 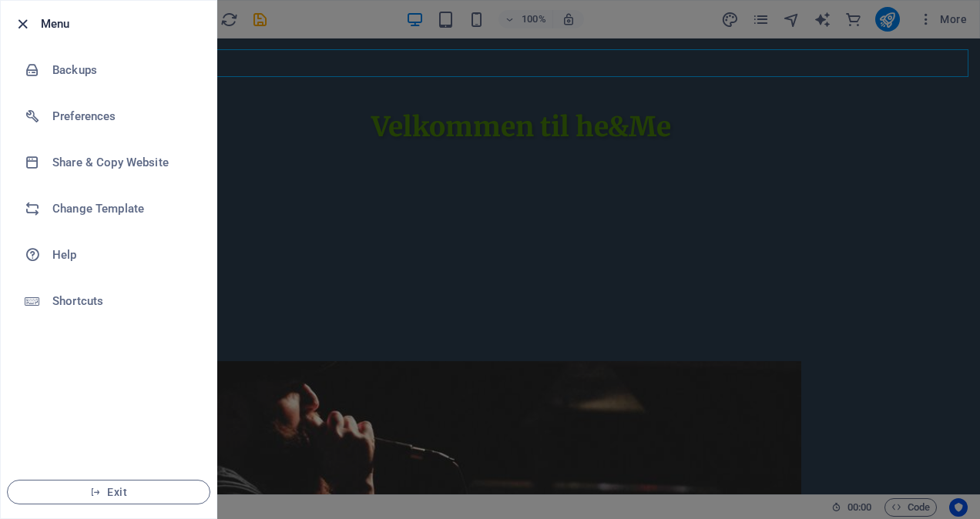 What do you see at coordinates (123, 209) in the screenshot?
I see `h6: Change Template` at bounding box center [123, 209].